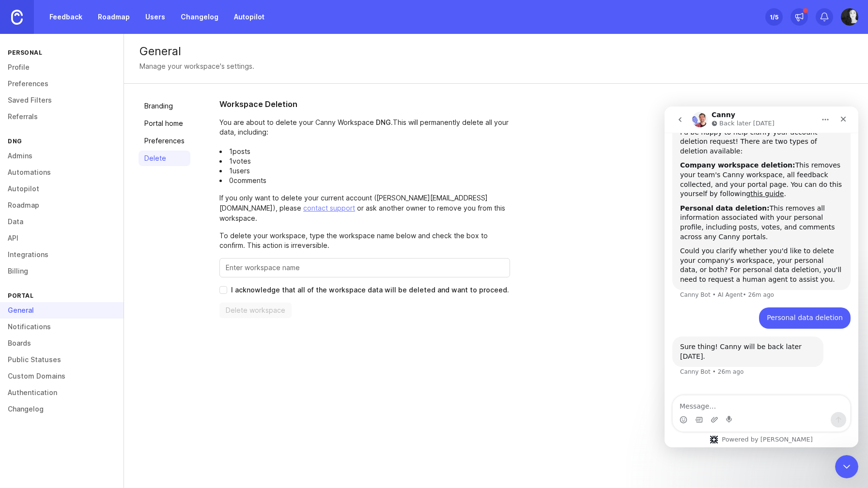  I want to click on div: 1 /5, so click(774, 17).